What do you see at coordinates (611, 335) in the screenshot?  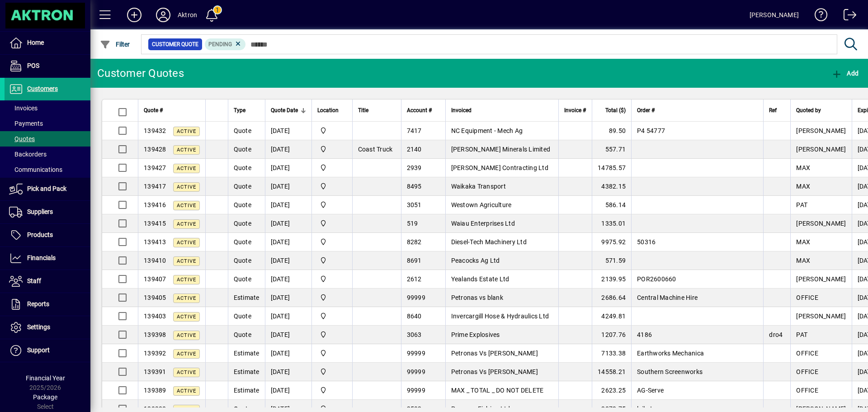 I see `td: 1207.76` at bounding box center [611, 335].